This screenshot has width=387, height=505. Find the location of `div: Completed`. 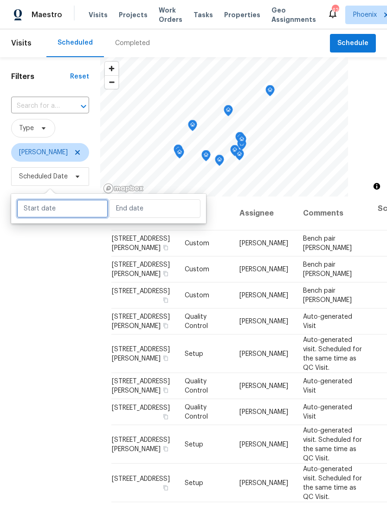

div: Completed is located at coordinates (132, 43).